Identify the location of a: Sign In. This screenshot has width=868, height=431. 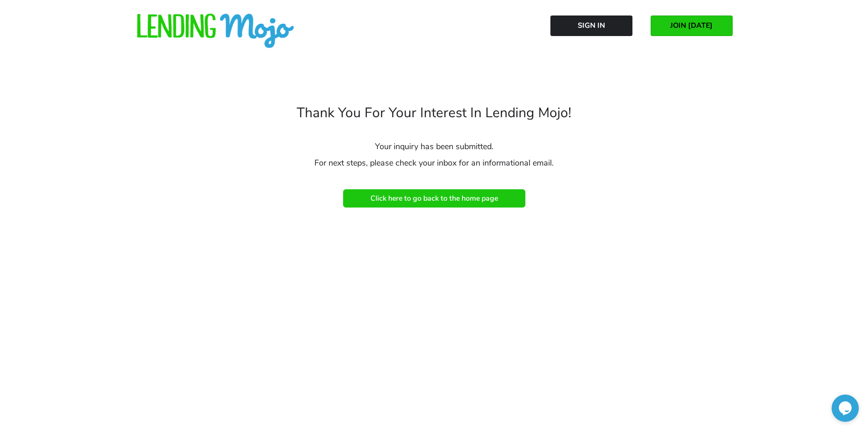
(591, 26).